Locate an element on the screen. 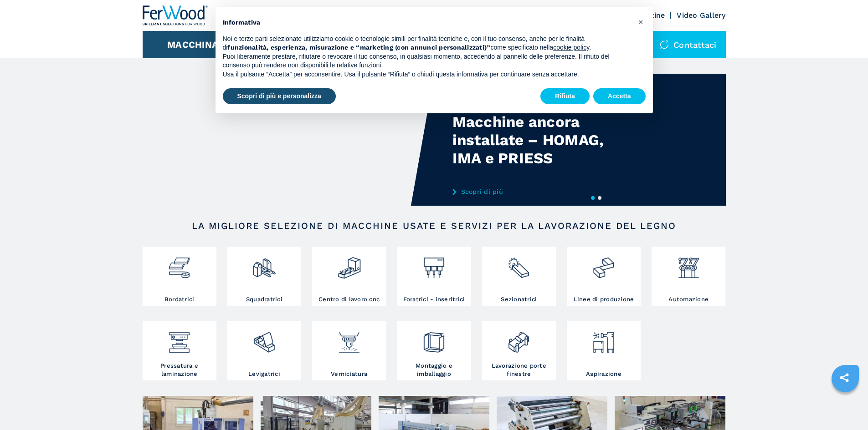  button: Scopri di più e personalizza is located at coordinates (279, 97).